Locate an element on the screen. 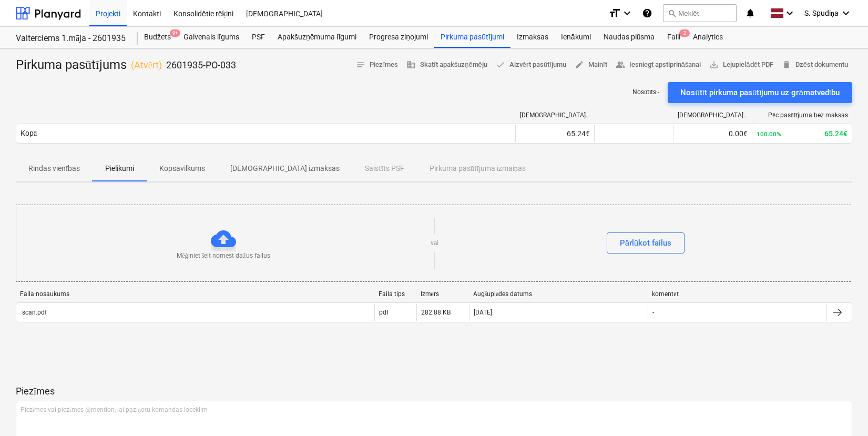 The height and width of the screenshot is (436, 868). div: Galvenais līgums is located at coordinates (211, 37).